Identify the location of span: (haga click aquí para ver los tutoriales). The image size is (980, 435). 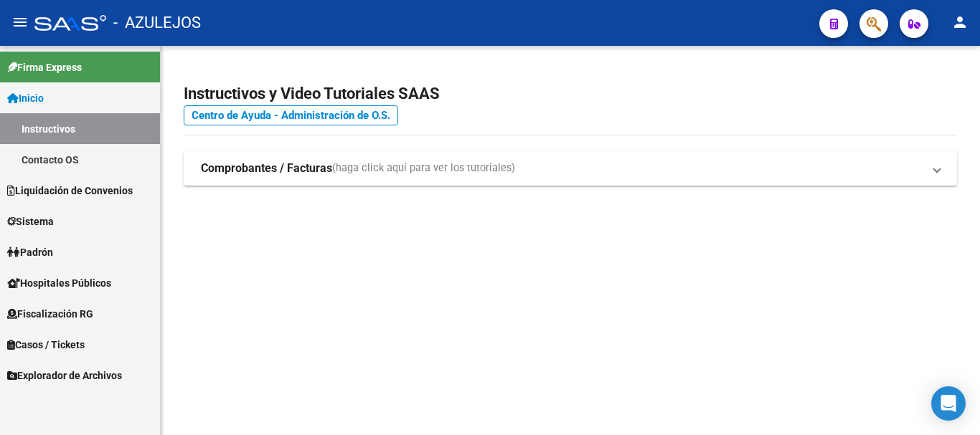
(423, 169).